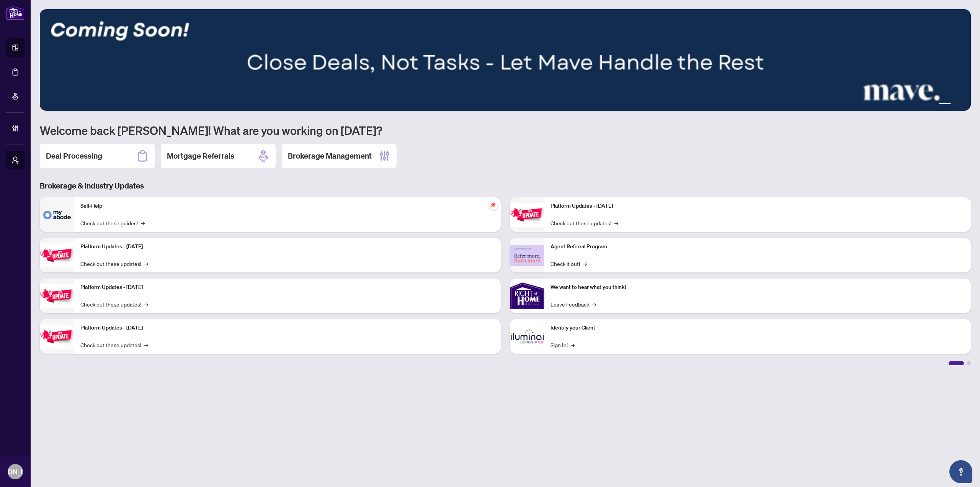 Image resolution: width=980 pixels, height=487 pixels. I want to click on button: 3, so click(934, 104).